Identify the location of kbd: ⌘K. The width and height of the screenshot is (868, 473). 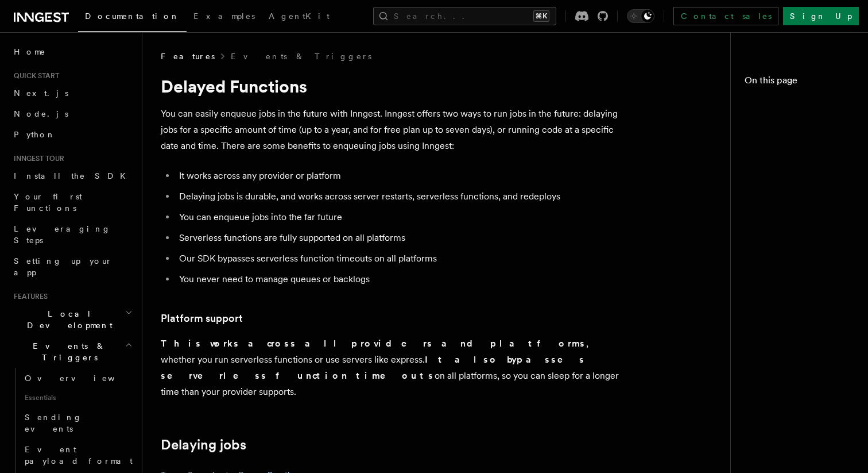
(541, 16).